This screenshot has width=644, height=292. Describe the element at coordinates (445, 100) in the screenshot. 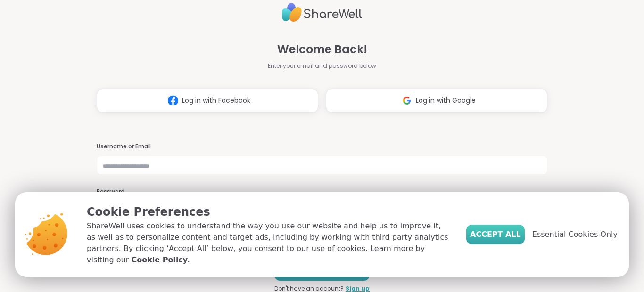

I see `span: Log in with Google` at that location.